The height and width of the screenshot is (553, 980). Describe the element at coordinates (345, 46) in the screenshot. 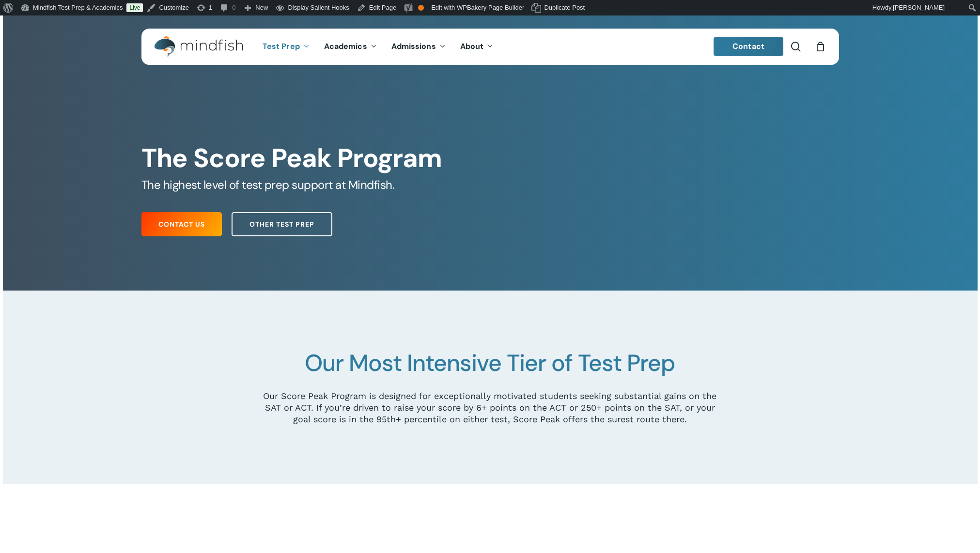

I see `span: Academics` at that location.